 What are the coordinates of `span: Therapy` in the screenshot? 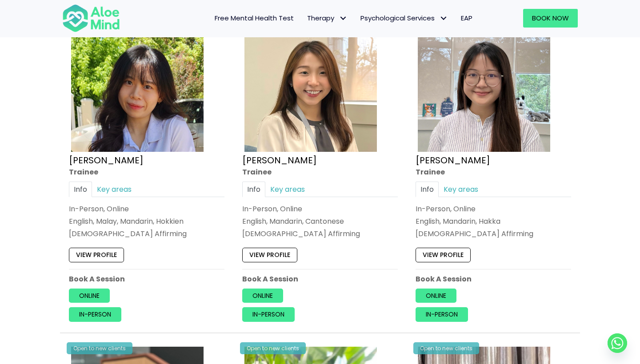 It's located at (327, 17).